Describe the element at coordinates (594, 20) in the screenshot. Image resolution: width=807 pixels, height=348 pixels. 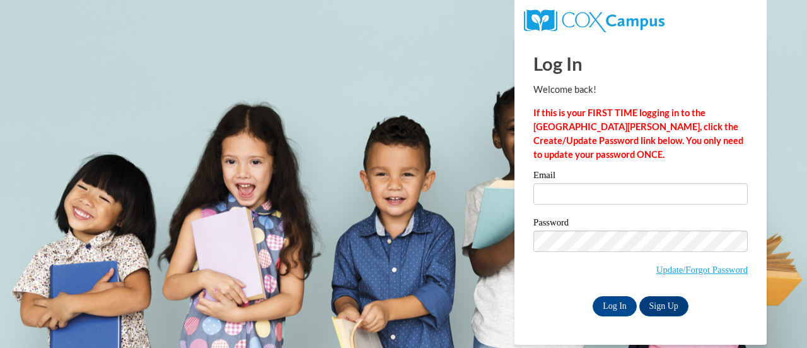
I see `a: COX Campus` at that location.